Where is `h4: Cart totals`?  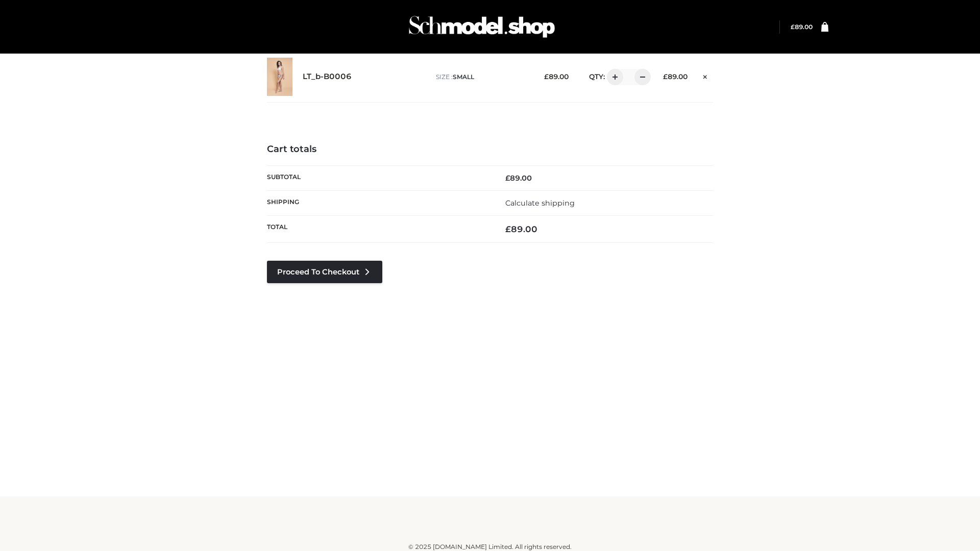 h4: Cart totals is located at coordinates (490, 149).